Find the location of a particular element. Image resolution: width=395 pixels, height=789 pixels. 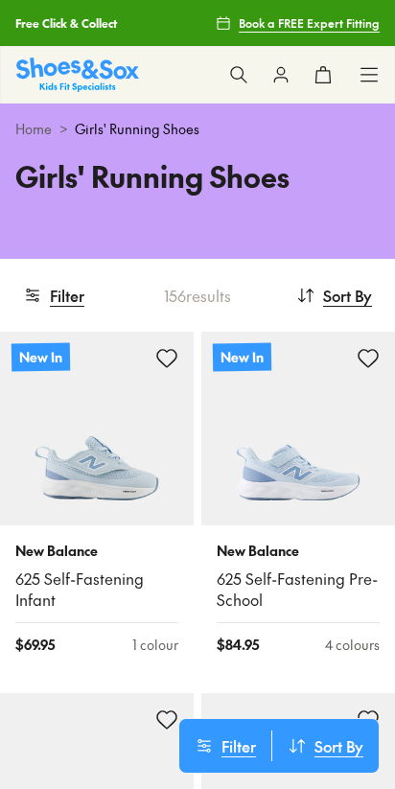

a: Home is located at coordinates (34, 129).